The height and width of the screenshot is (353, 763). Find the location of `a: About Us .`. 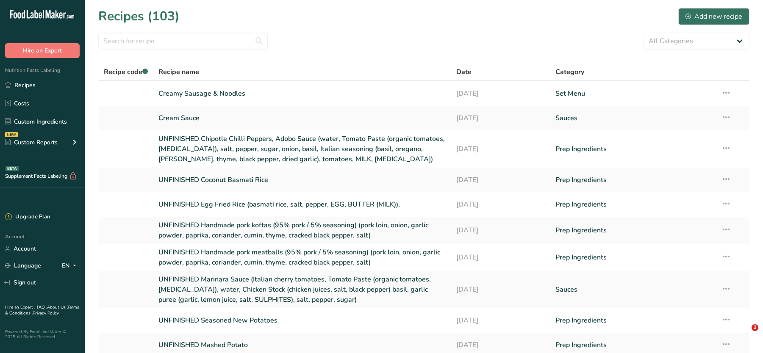

a: About Us . is located at coordinates (57, 308).